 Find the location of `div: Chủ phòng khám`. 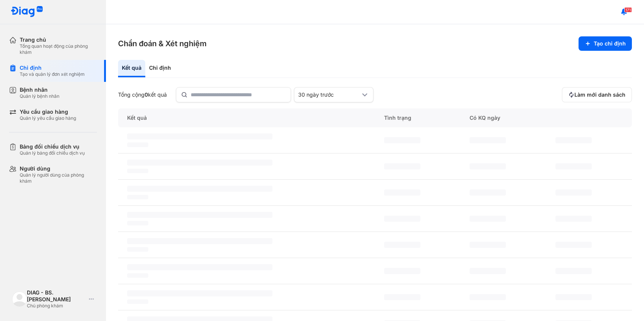

div: Chủ phòng khám is located at coordinates (56, 306).